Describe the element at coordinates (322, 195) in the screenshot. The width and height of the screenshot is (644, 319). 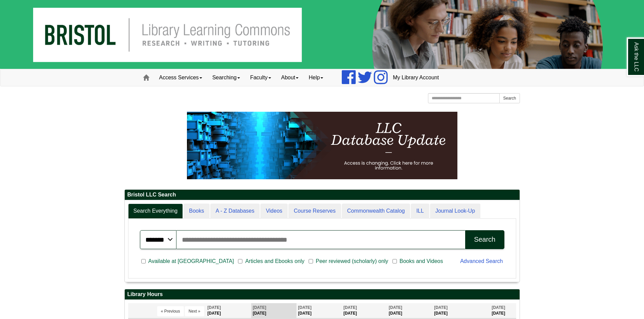
I see `h2: Bristol LLC Search` at that location.